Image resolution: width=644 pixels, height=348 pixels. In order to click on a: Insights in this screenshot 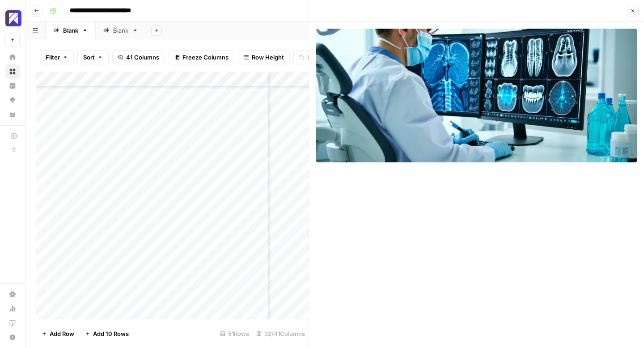, I will do `click(13, 86)`.